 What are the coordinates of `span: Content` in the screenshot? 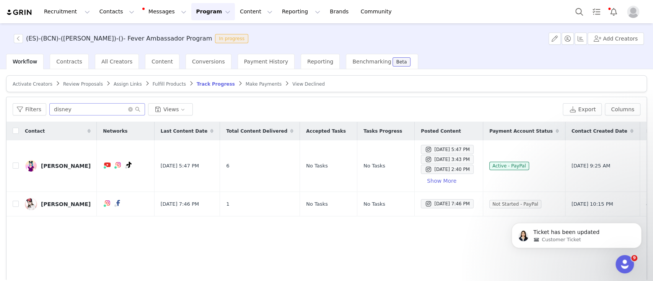 It's located at (162, 62).